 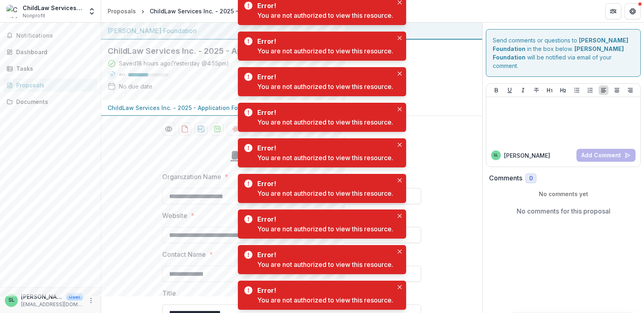 What do you see at coordinates (617, 90) in the screenshot?
I see `button: Align Center` at bounding box center [617, 90].